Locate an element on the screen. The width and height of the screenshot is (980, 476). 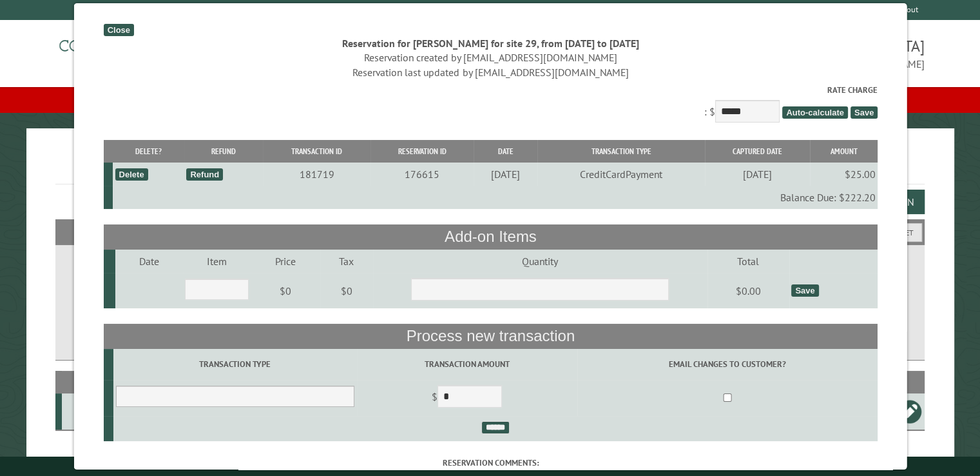
th: Reservation ID is located at coordinates (422, 151).